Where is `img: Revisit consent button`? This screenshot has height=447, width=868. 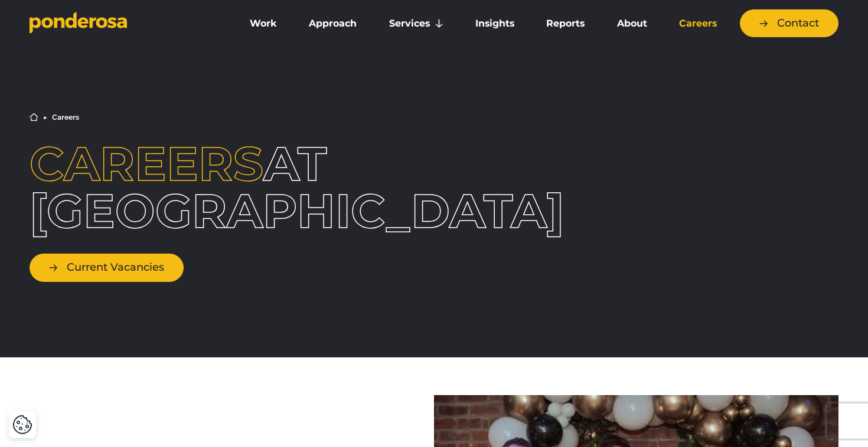 img: Revisit consent button is located at coordinates (23, 425).